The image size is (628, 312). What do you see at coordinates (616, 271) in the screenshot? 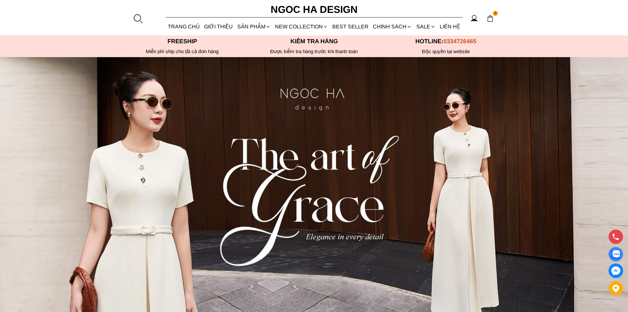
I see `img: messenger` at bounding box center [616, 271].